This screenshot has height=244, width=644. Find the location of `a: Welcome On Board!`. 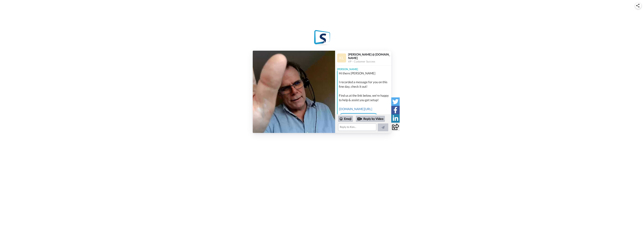

a: Welcome On Board! is located at coordinates (358, 117).